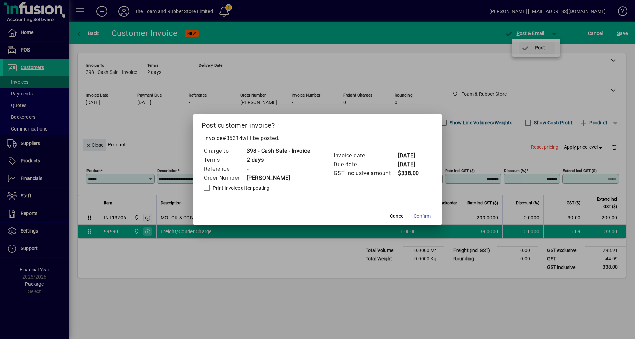 This screenshot has height=339, width=635. What do you see at coordinates (397, 216) in the screenshot?
I see `span: Cancel` at bounding box center [397, 216].